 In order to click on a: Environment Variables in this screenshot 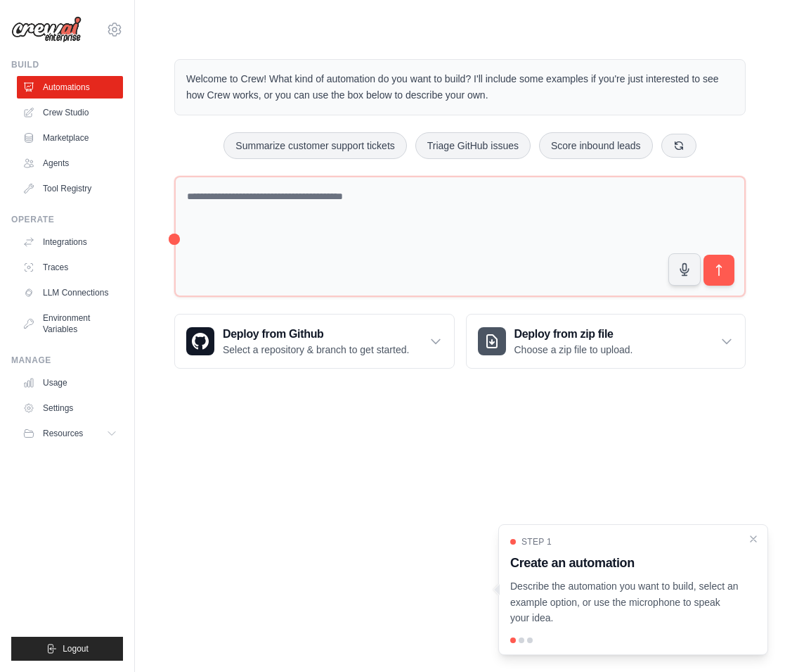, I will do `click(70, 324)`.